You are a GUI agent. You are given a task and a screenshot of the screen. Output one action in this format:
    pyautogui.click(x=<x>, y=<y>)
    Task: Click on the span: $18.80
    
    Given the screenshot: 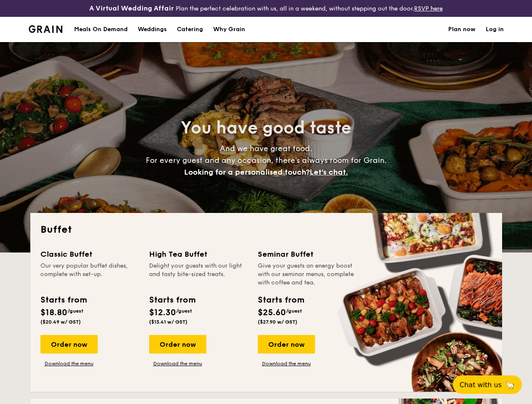 What is the action you would take?
    pyautogui.click(x=54, y=312)
    